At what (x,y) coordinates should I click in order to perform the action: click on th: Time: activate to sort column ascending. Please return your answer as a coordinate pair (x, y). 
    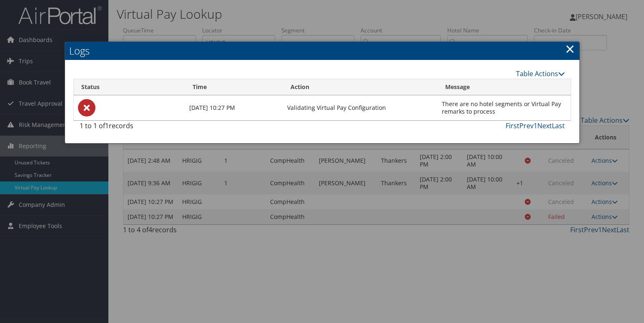
    Looking at the image, I should click on (234, 87).